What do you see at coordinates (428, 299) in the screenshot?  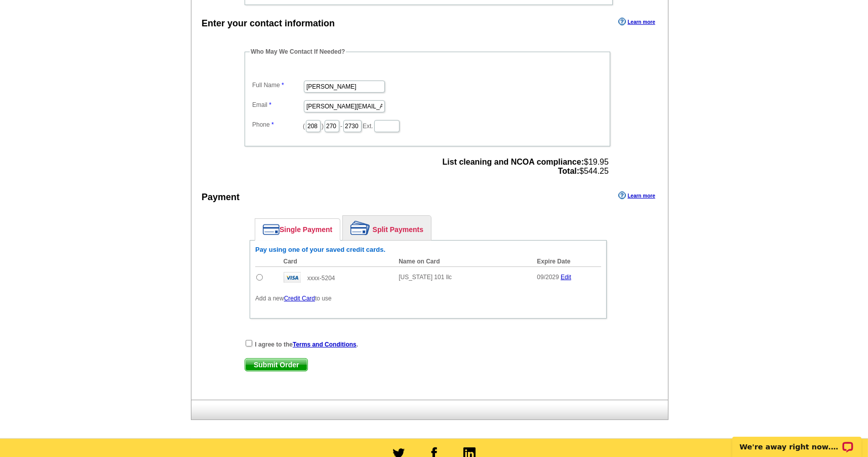 I see `p: Add a new to use` at bounding box center [428, 299].